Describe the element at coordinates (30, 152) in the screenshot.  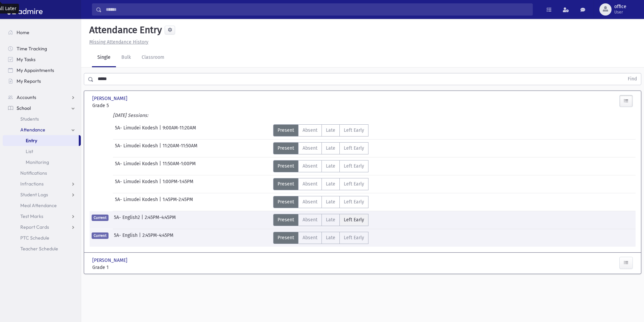
I see `span: List` at that location.